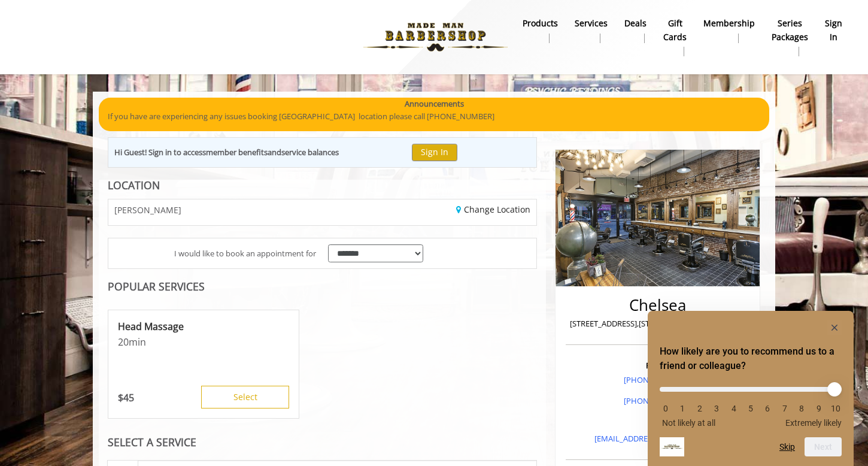 Image resolution: width=868 pixels, height=466 pixels. I want to click on li: 2, so click(700, 408).